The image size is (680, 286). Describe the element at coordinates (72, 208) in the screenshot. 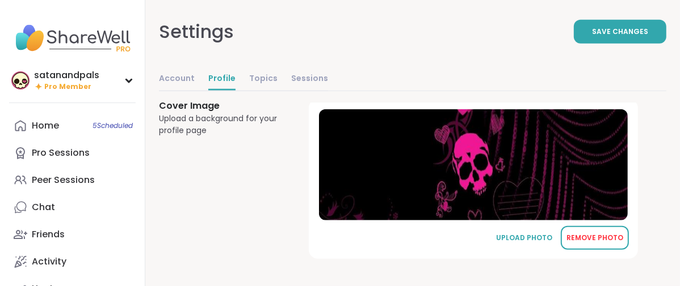

I see `a: Chat` at that location.